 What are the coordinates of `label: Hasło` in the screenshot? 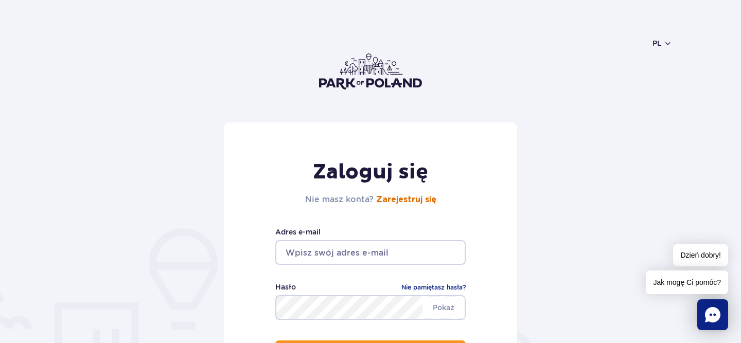 It's located at (286, 287).